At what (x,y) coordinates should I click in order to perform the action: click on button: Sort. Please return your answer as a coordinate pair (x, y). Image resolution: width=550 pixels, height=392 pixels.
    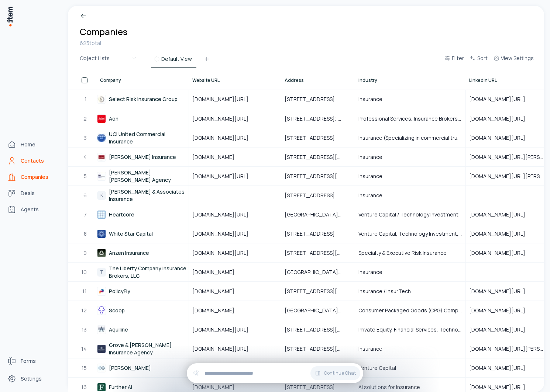
    Looking at the image, I should click on (479, 61).